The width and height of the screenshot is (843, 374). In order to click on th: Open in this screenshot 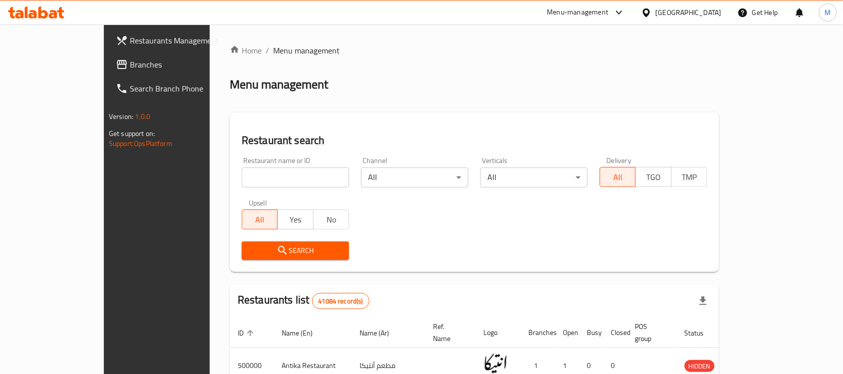, I will do `click(567, 332)`.